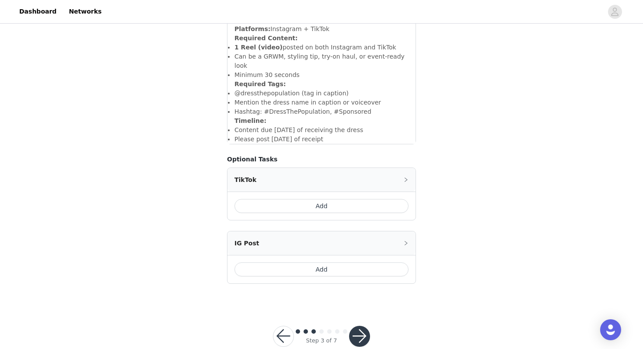 Image resolution: width=643 pixels, height=349 pixels. What do you see at coordinates (321, 93) in the screenshot?
I see `p: @dressthepopulation (tag in caption)` at bounding box center [321, 93].